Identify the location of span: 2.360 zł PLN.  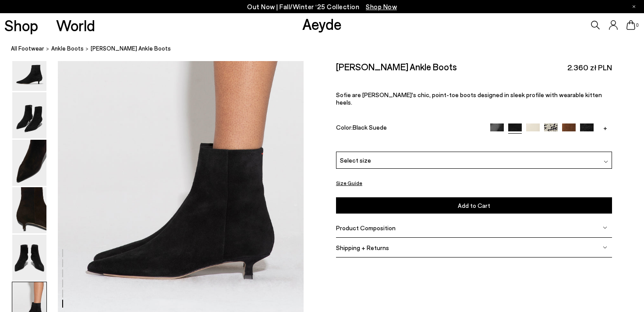
(590, 67).